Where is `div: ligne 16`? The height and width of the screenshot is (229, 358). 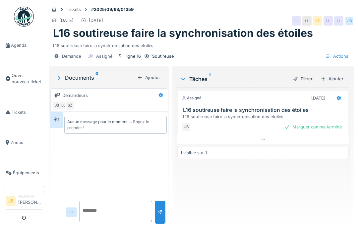
div: ligne 16 is located at coordinates (133, 56).